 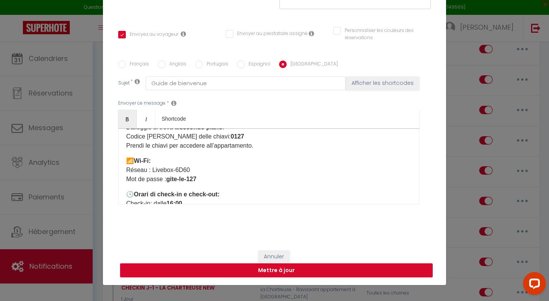 I want to click on label: Portugais, so click(x=215, y=65).